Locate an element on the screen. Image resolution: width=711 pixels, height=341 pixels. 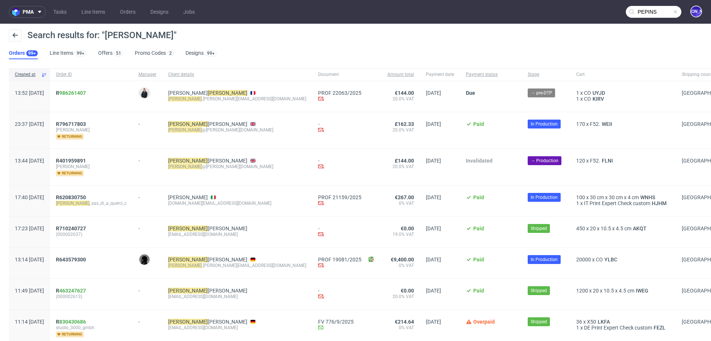
a: PROF 21159/2025 is located at coordinates (346, 197).